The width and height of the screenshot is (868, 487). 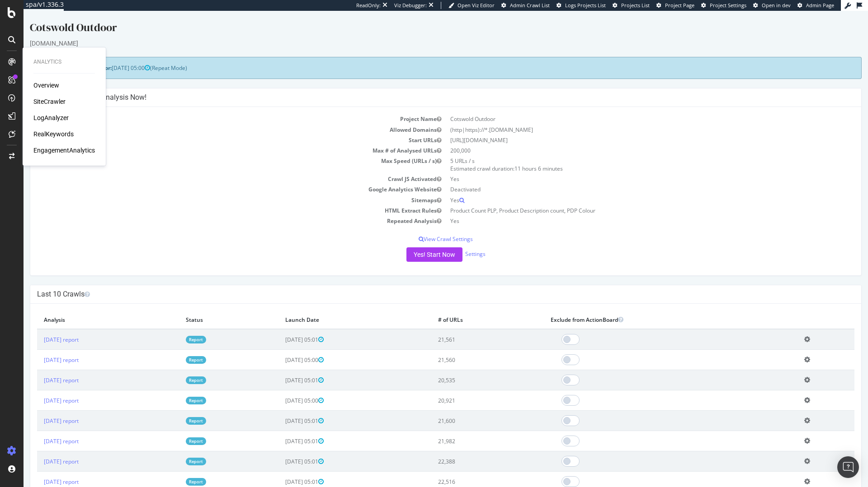 What do you see at coordinates (218, 168) in the screenshot?
I see `td: Crawl JS Activated` at bounding box center [218, 168].